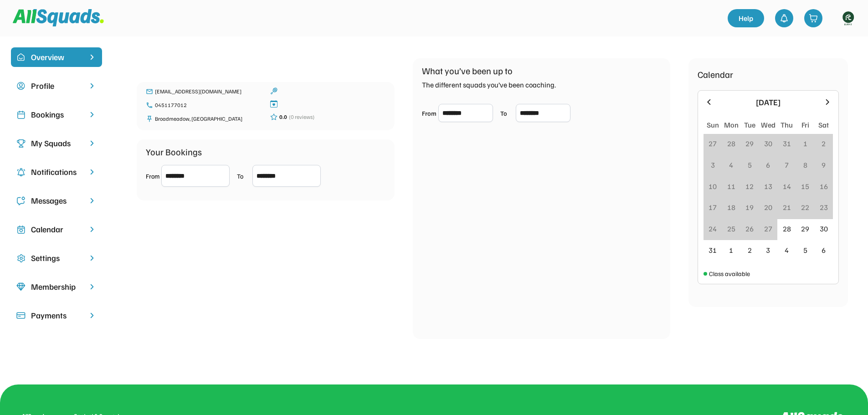  I want to click on div: Mon, so click(731, 125).